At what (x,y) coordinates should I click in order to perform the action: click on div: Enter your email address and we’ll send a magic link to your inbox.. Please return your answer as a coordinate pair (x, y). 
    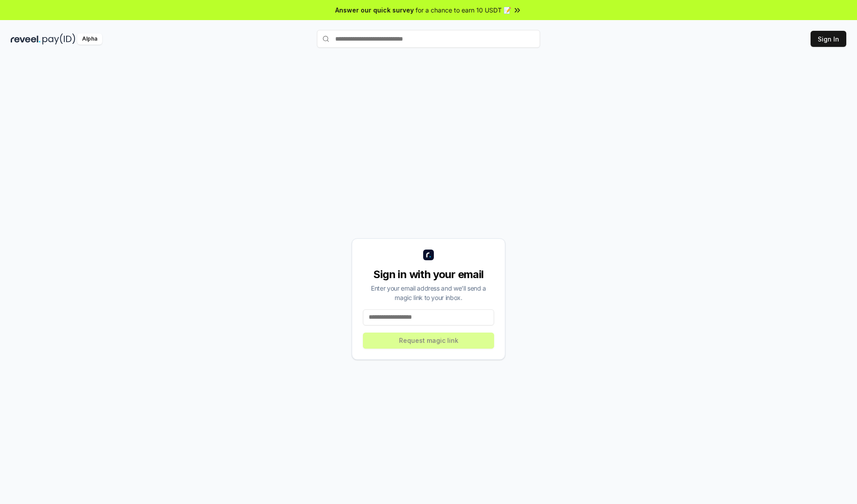
    Looking at the image, I should click on (429, 293).